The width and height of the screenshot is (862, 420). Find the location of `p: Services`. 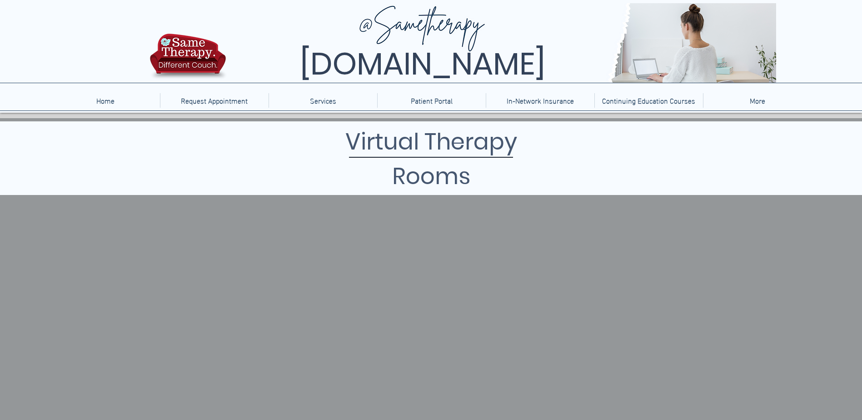

p: Services is located at coordinates (323, 100).